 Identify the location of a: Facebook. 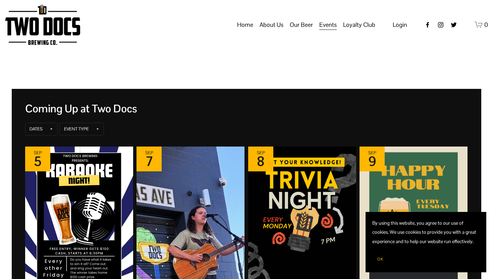
(428, 25).